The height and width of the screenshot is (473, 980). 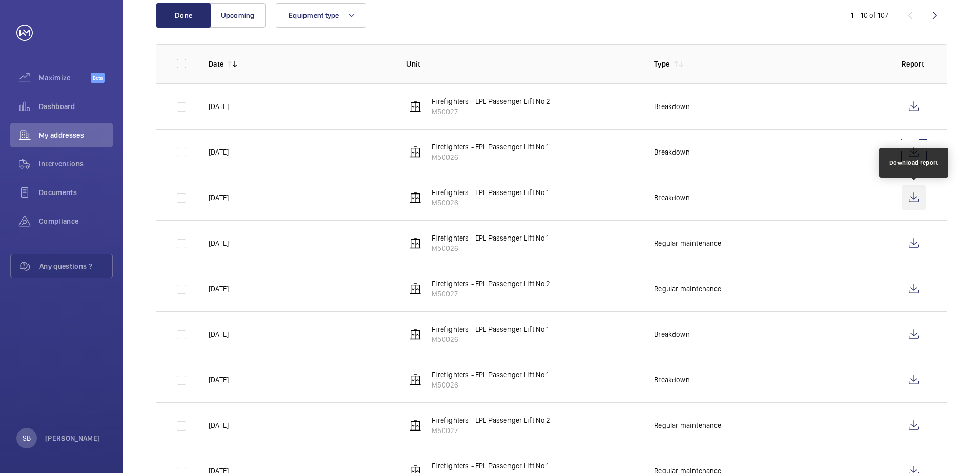 I want to click on div: 1 – 10 of 107, so click(x=870, y=15).